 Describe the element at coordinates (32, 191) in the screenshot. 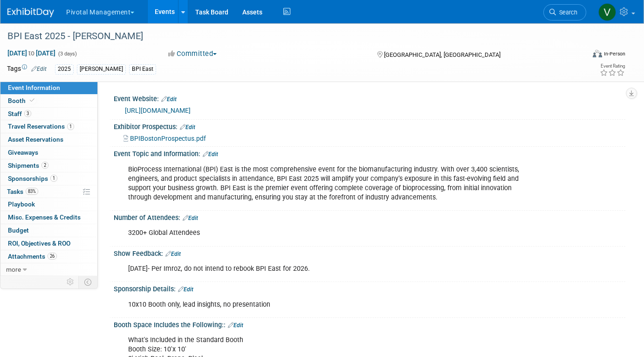

I see `span: 83%` at that location.